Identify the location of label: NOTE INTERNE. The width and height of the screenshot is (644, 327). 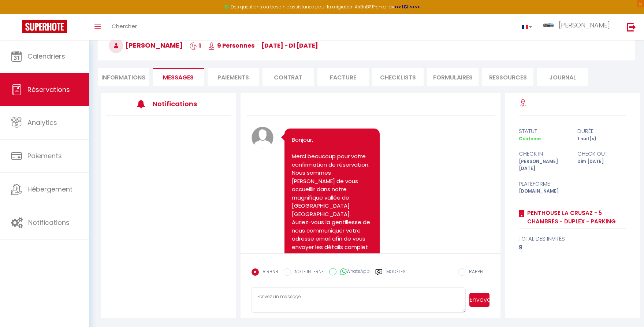
(307, 273).